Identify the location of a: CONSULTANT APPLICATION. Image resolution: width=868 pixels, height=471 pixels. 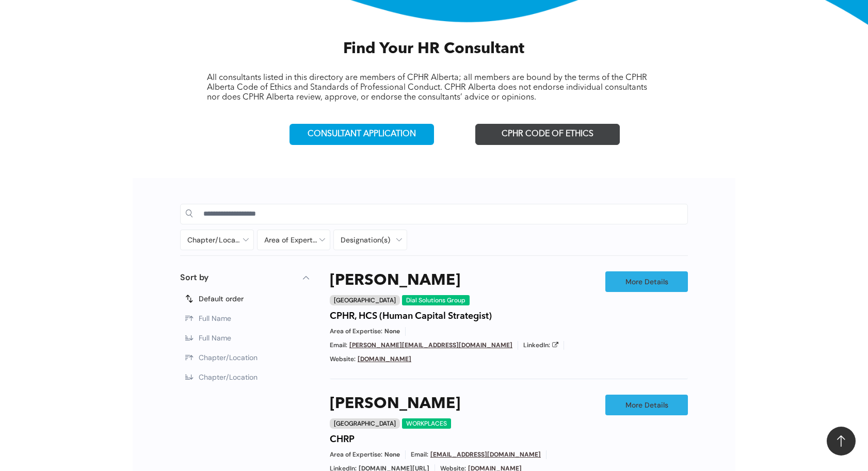
(362, 134).